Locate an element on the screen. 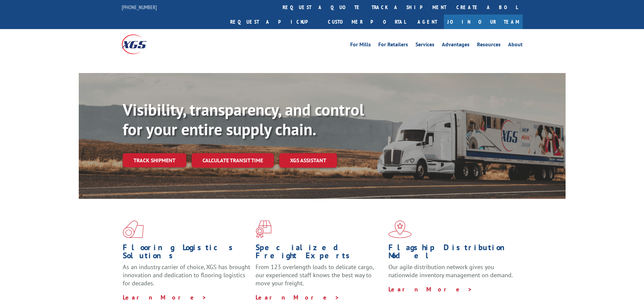 This screenshot has height=308, width=644. a: Agent is located at coordinates (428, 22).